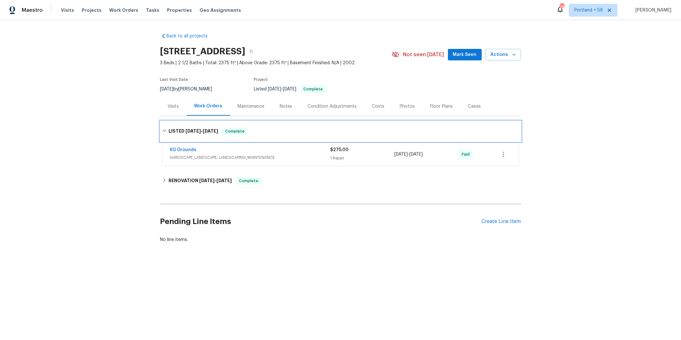 The image size is (681, 340). Describe the element at coordinates (123, 10) in the screenshot. I see `span: Work Orders` at that location.